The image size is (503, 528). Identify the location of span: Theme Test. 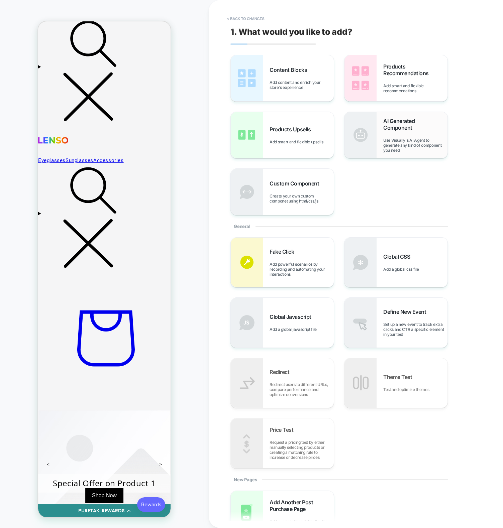
(399, 377).